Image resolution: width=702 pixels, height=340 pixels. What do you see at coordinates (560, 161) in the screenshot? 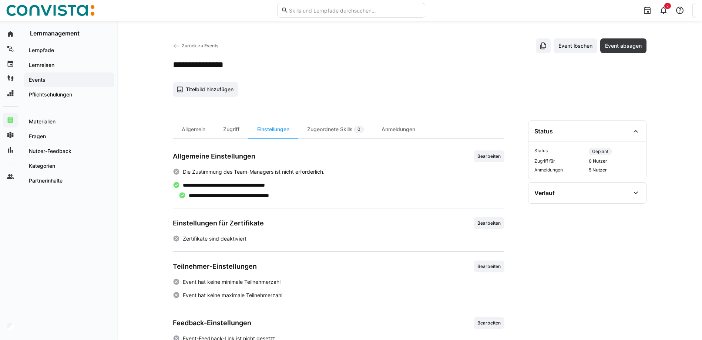
I see `span: Zugriff für` at bounding box center [560, 161].